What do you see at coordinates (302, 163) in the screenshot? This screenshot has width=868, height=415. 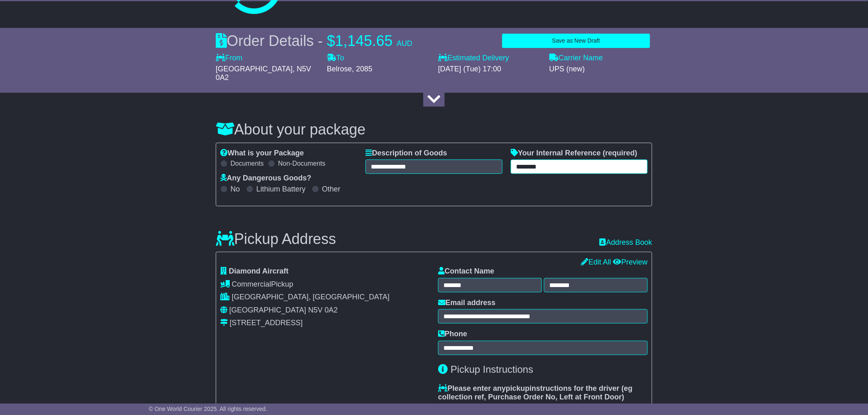 I see `label: Non-Documents` at bounding box center [302, 163].